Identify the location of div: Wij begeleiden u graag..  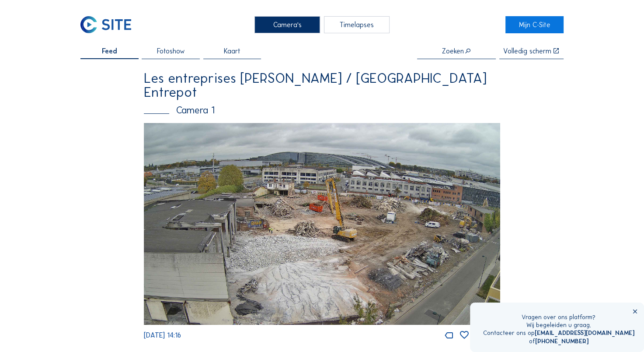
(559, 325).